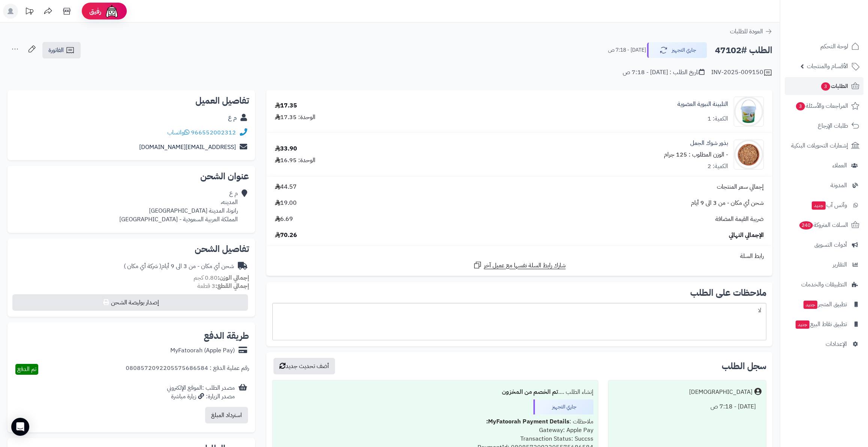 The height and width of the screenshot is (447, 868). Describe the element at coordinates (233, 278) in the screenshot. I see `strong: إجمالي الوزن:` at that location.